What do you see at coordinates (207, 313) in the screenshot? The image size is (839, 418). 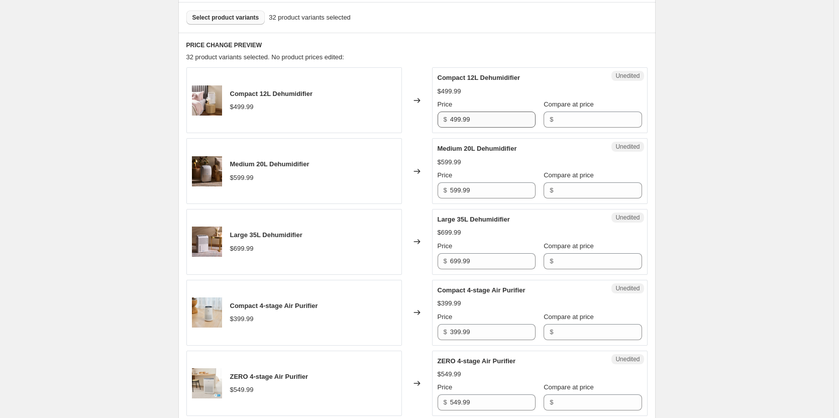 I see `img: Untitleddesign_92_80x.png` at bounding box center [207, 313].